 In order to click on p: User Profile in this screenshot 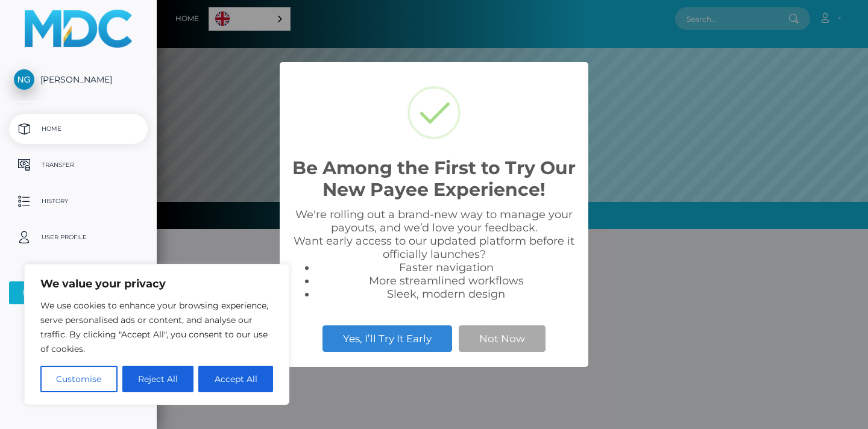, I will do `click(78, 237)`.